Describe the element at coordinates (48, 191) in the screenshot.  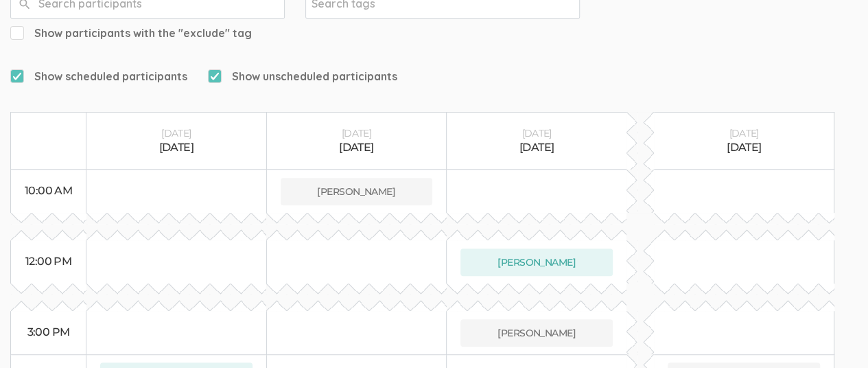
I see `div: 10:00 AM` at that location.